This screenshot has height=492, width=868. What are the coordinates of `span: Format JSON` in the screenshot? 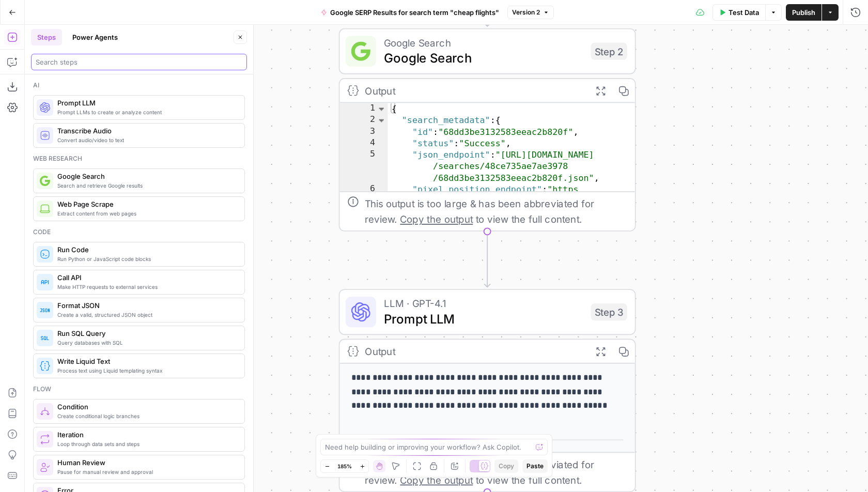 It's located at (147, 305).